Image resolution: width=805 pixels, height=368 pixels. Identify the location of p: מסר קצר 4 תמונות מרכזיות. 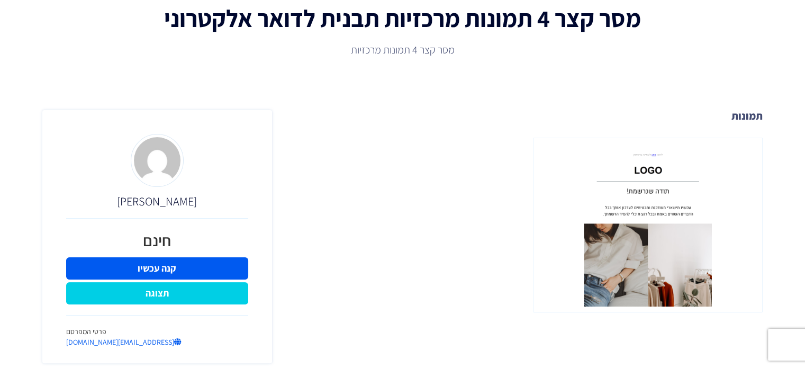
(402, 50).